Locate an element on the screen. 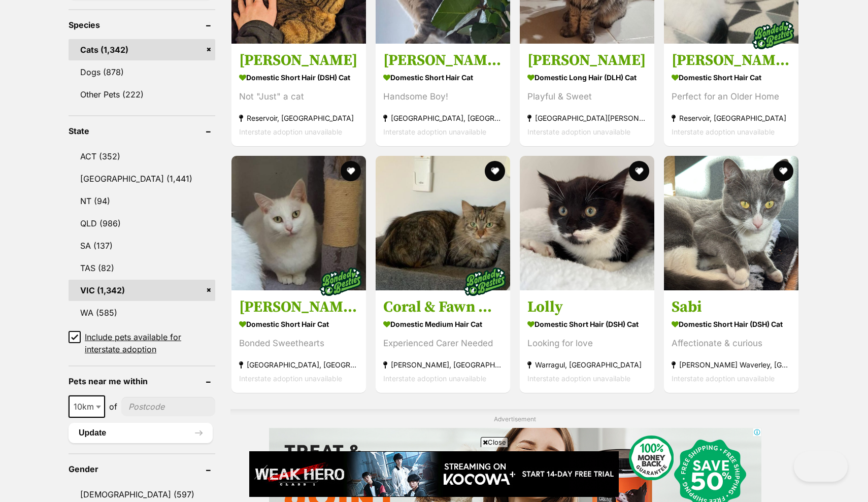 The image size is (868, 502). img: Lolly - Domestic Short Hair (DSH) Cat is located at coordinates (587, 223).